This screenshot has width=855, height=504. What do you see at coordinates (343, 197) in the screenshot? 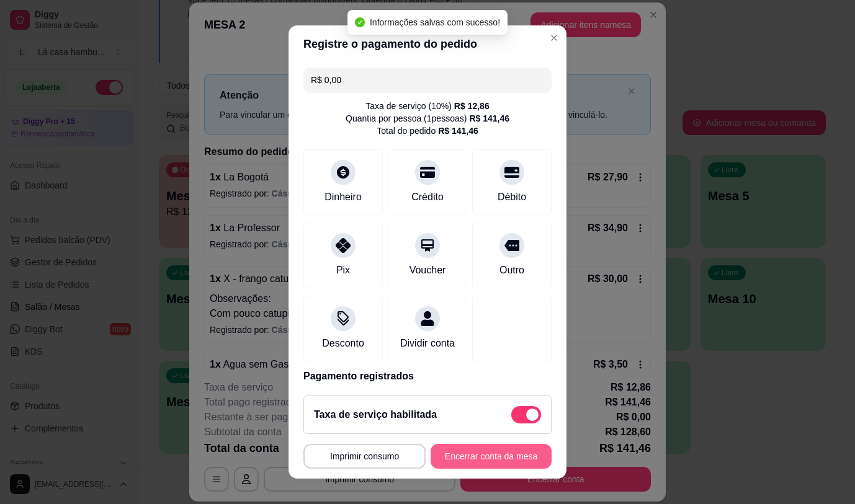
I see `div: Dinheiro` at bounding box center [343, 197].